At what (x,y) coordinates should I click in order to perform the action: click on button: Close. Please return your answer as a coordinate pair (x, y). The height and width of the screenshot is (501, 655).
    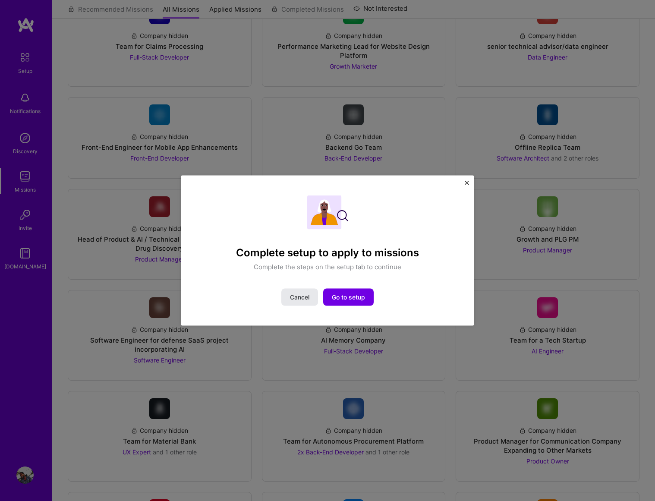
    Looking at the image, I should click on (467, 185).